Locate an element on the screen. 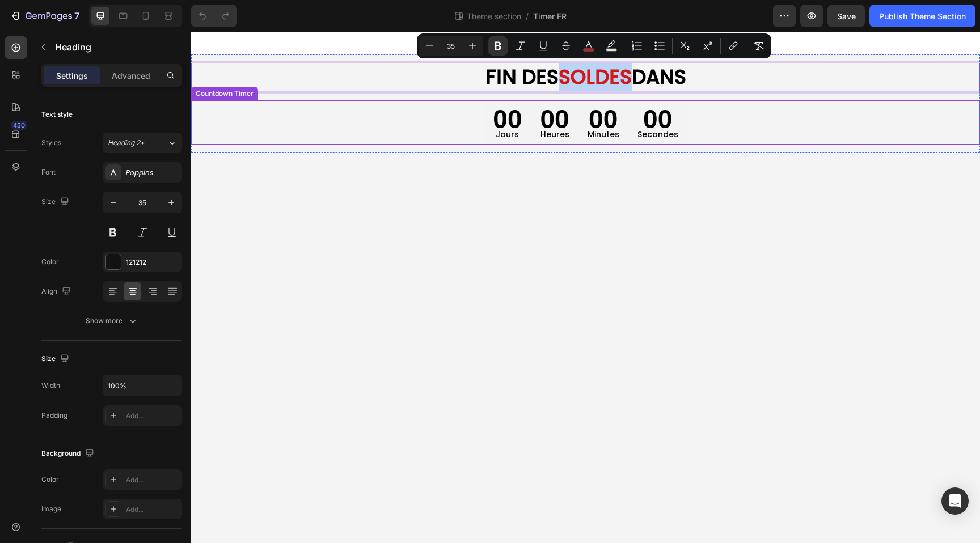  span: Timer FR is located at coordinates (550, 16).